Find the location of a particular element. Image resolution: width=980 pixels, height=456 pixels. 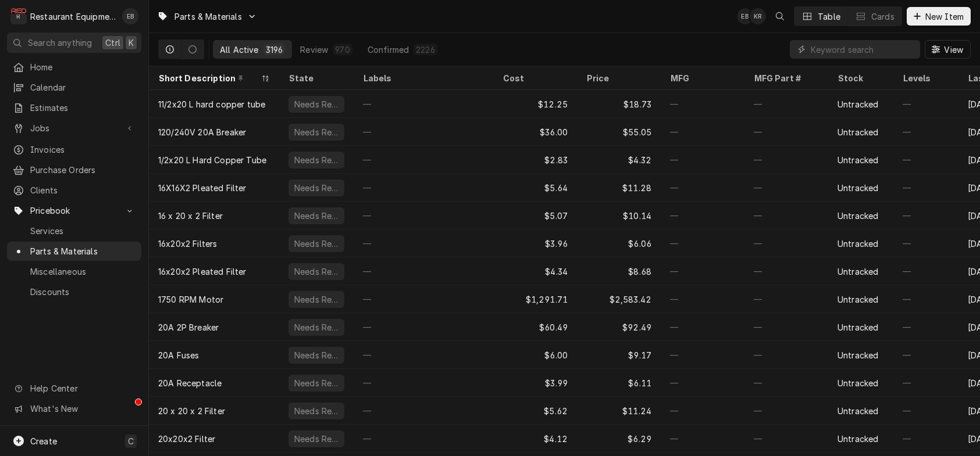

span: Create is located at coordinates (43, 442).